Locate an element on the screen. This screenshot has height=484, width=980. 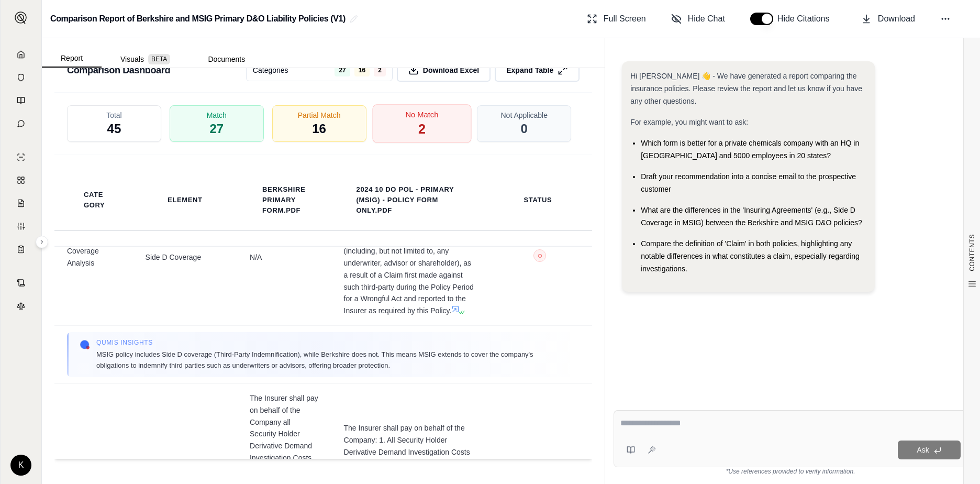
button: Download Excel is located at coordinates (444, 70).